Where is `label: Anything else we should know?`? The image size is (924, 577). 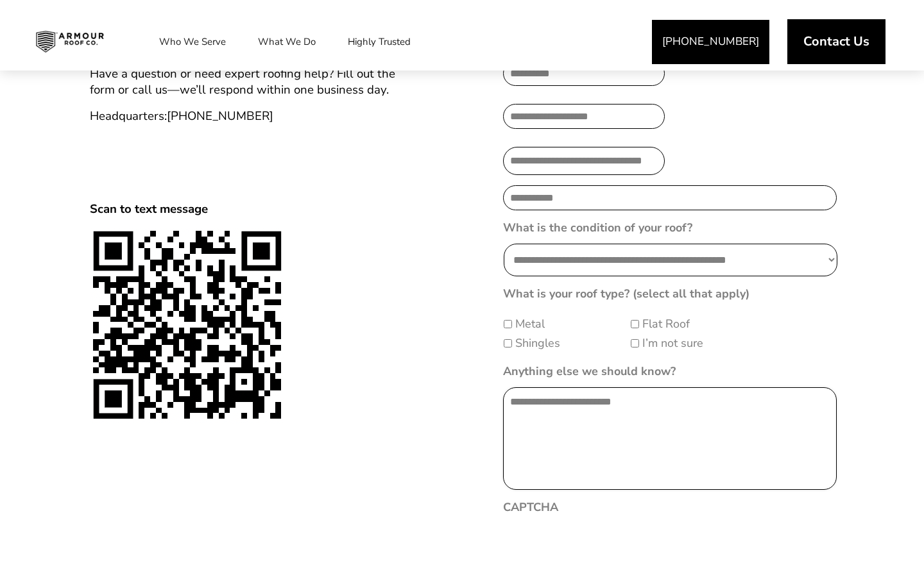 label: Anything else we should know? is located at coordinates (589, 372).